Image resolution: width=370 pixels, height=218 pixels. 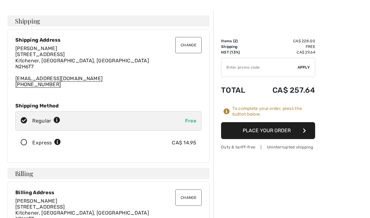 I want to click on div: Shipping Address, so click(x=108, y=40).